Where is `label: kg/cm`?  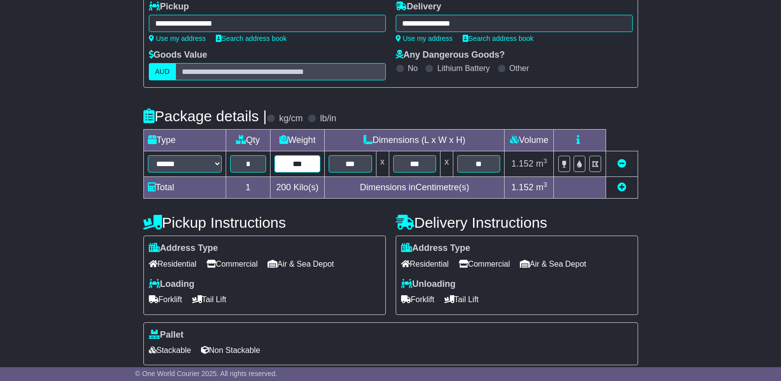
label: kg/cm is located at coordinates (291, 119).